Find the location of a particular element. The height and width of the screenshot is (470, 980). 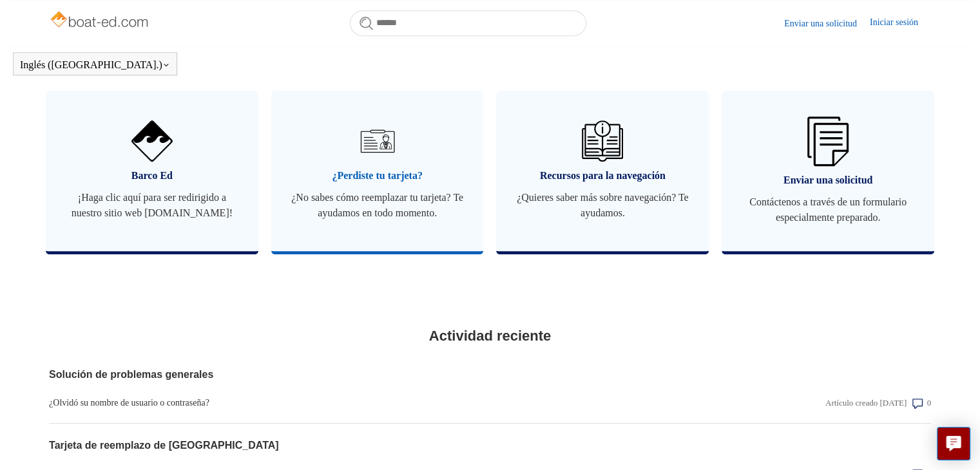

a: Iniciar sesión is located at coordinates (900, 23).